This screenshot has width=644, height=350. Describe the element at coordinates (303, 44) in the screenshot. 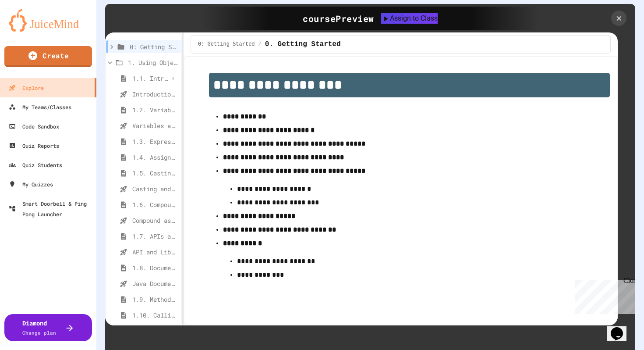

I see `span: 0. Getting Started` at that location.